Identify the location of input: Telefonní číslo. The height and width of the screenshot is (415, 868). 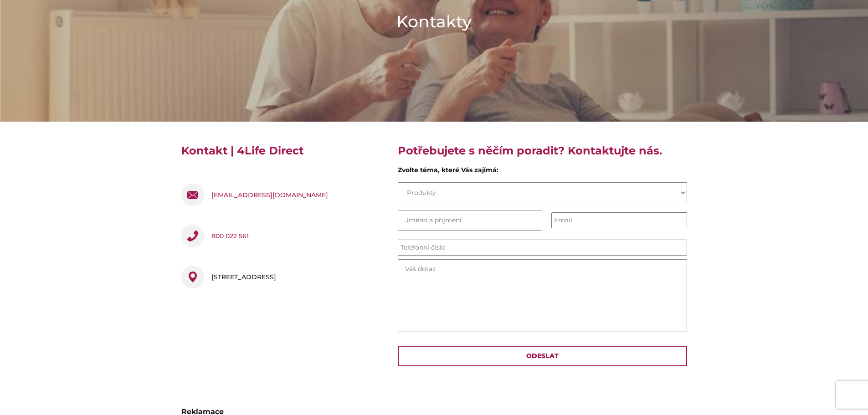
(542, 248).